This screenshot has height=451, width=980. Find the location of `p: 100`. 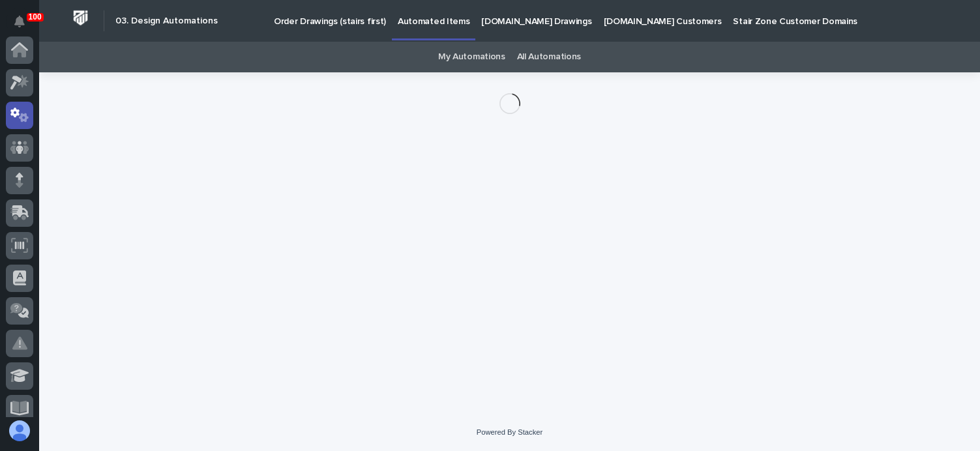

p: 100 is located at coordinates (36, 17).